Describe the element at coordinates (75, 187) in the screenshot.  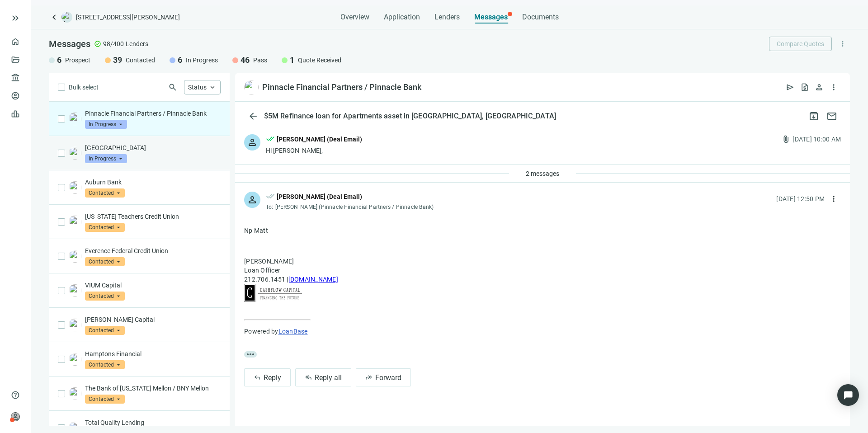
I see `img: df02e67e-99c8-4cb2-b7cc-6400091d50df` at that location.